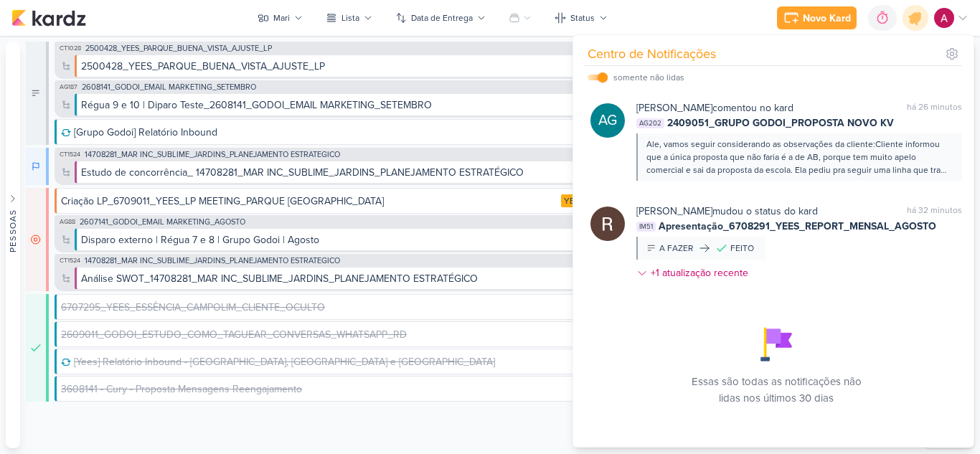 The height and width of the screenshot is (454, 980). Describe the element at coordinates (798, 157) in the screenshot. I see `div: Ale, vamos seguir considerando as observações da cliente:Cliente informou que a única proposta qu...` at that location.